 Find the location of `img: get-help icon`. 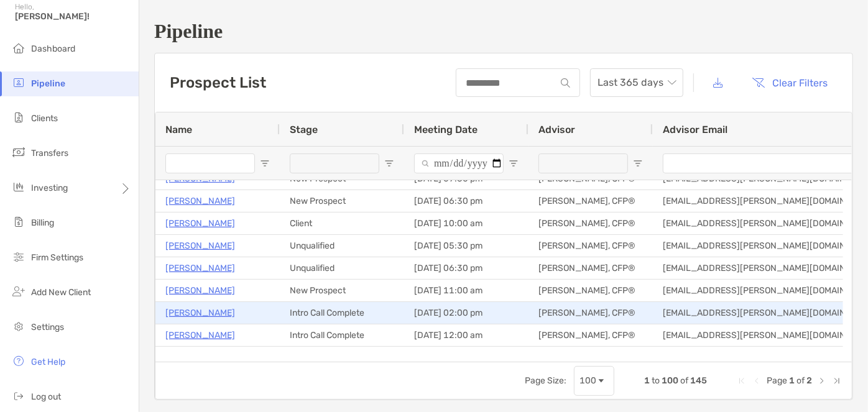

img: get-help icon is located at coordinates (18, 361).